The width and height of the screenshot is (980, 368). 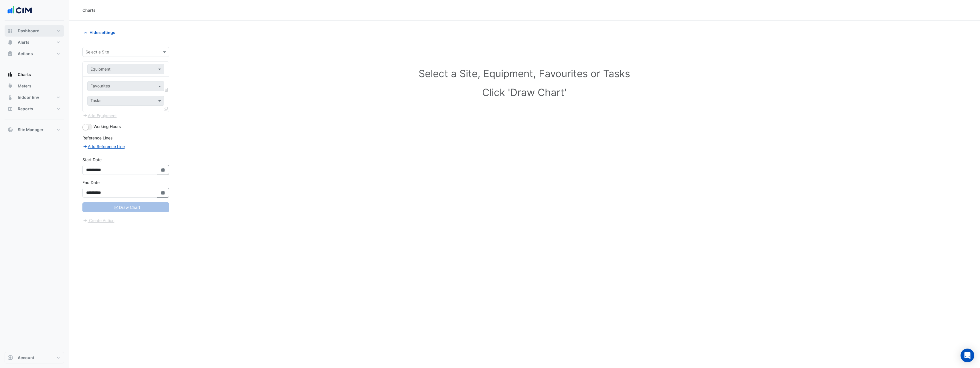 I want to click on app-escalated-ticket-create-button: Please correct errors first, so click(x=99, y=220).